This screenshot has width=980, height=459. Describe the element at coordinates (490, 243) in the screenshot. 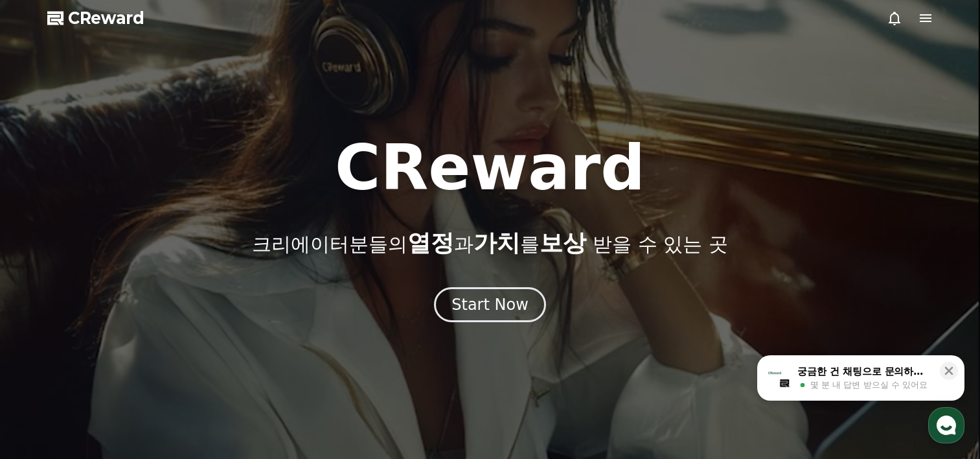

I see `p: 크리에이터분들의 과 를 받을 수 있는 곳` at that location.